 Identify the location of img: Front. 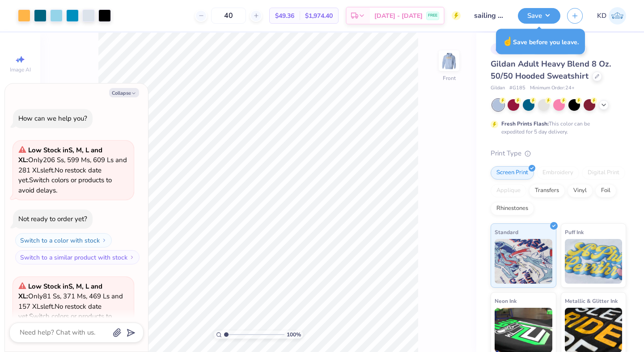
(449, 61).